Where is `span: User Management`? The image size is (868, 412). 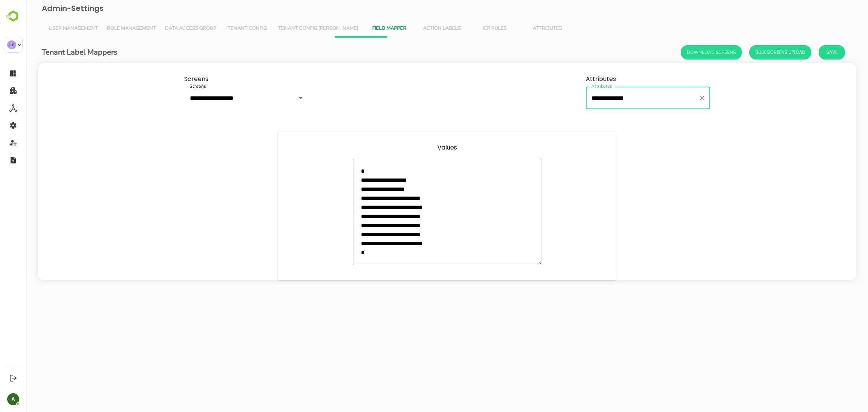 span: User Management is located at coordinates (47, 29).